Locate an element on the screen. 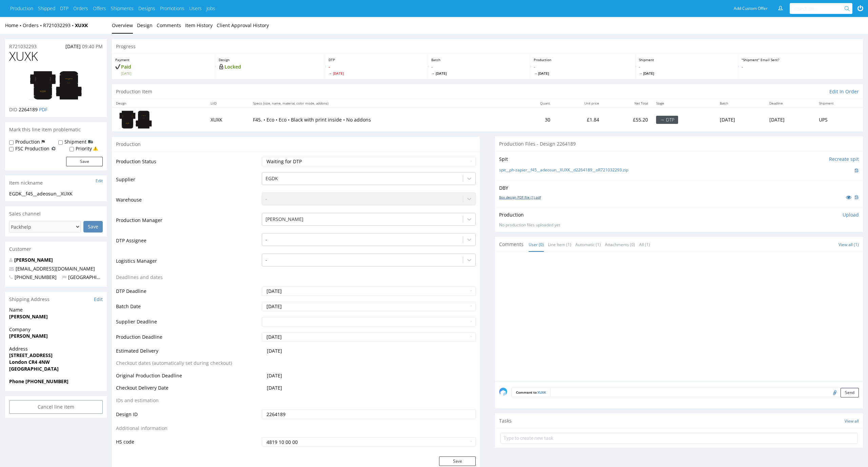 The image size is (868, 467). a: Jobs is located at coordinates (211, 9).